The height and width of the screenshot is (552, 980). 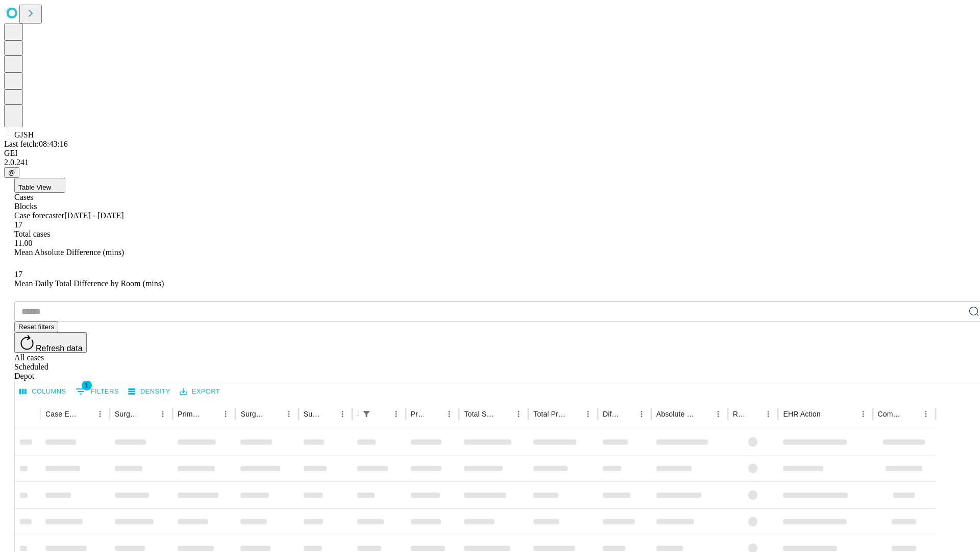 What do you see at coordinates (61, 414) in the screenshot?
I see `div: Case Epic Id` at bounding box center [61, 414].